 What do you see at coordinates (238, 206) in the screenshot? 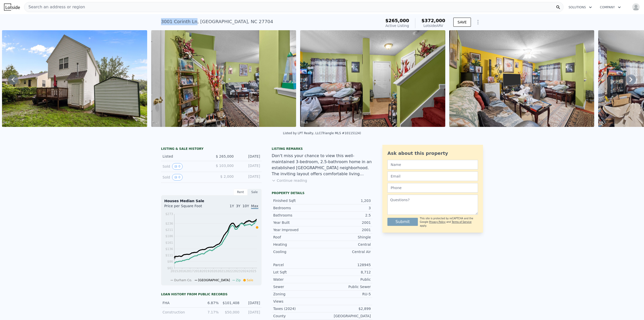
I see `span: 3Y` at bounding box center [238, 206].